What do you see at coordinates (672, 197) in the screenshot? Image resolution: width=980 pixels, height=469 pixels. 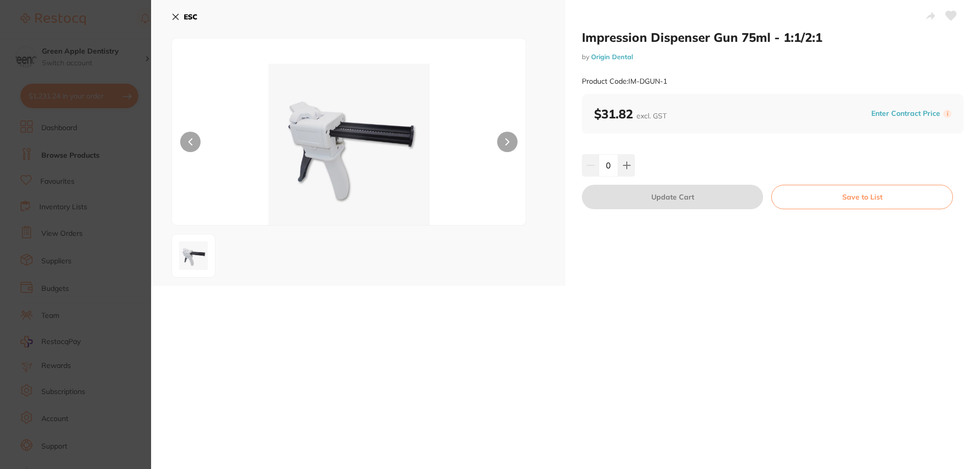 I see `button: Update Cart` at bounding box center [672, 197].